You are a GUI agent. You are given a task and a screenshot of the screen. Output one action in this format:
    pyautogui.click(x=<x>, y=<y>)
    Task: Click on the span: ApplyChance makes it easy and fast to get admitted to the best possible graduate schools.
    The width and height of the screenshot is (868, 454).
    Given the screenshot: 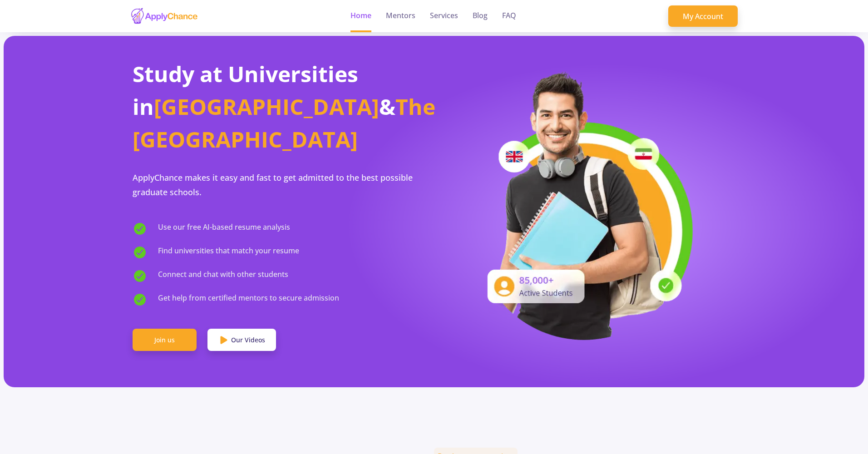 What is the action you would take?
    pyautogui.click(x=272, y=185)
    